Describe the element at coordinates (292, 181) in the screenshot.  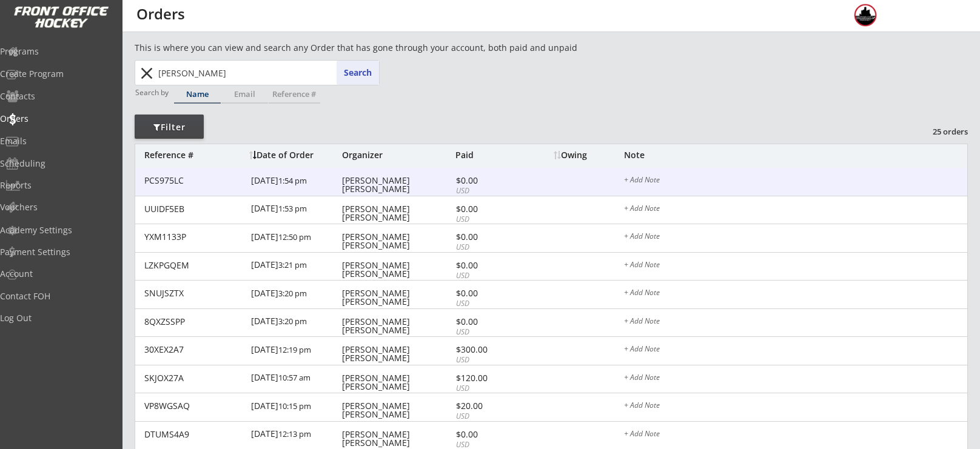
I see `font: 1:54 pm` at that location.